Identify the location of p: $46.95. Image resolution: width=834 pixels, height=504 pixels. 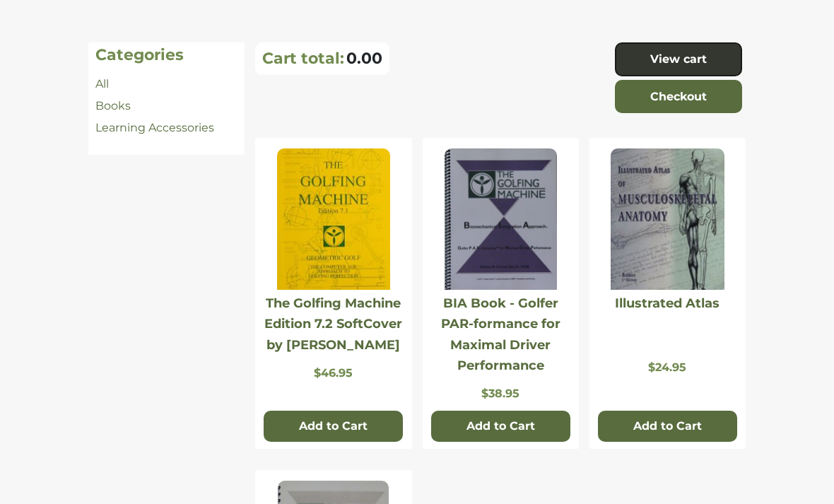
(333, 372).